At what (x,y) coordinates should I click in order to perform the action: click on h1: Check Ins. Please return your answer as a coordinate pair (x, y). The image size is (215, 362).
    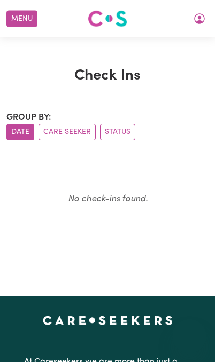
    Looking at the image, I should click on (107, 76).